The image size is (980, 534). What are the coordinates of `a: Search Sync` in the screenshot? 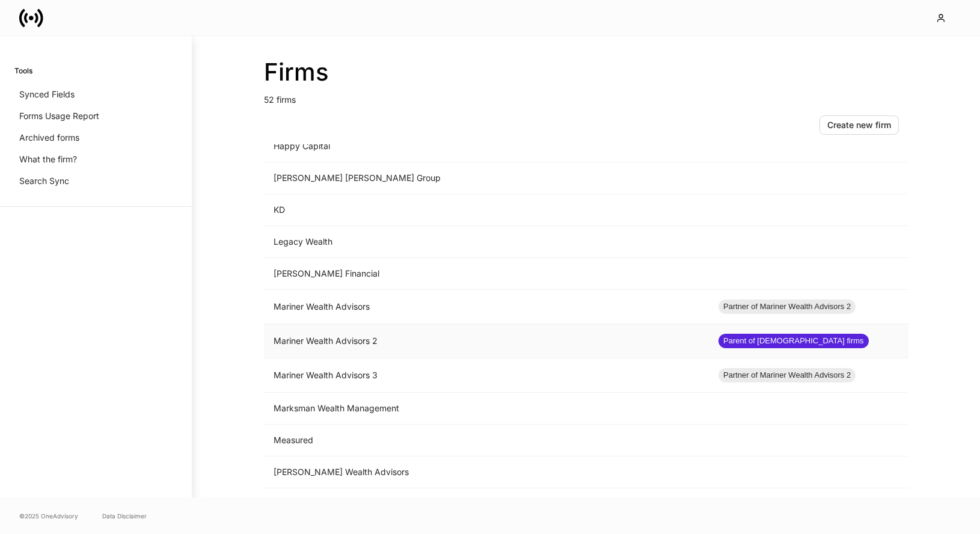 It's located at (95, 181).